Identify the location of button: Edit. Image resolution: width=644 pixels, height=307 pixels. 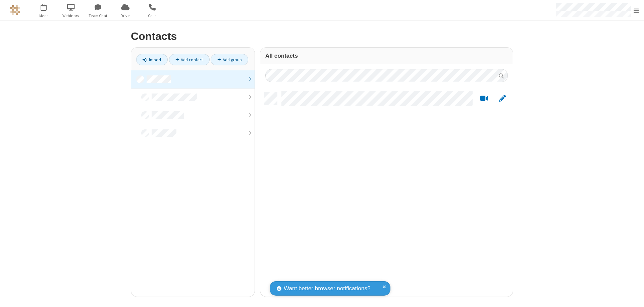
(502, 99).